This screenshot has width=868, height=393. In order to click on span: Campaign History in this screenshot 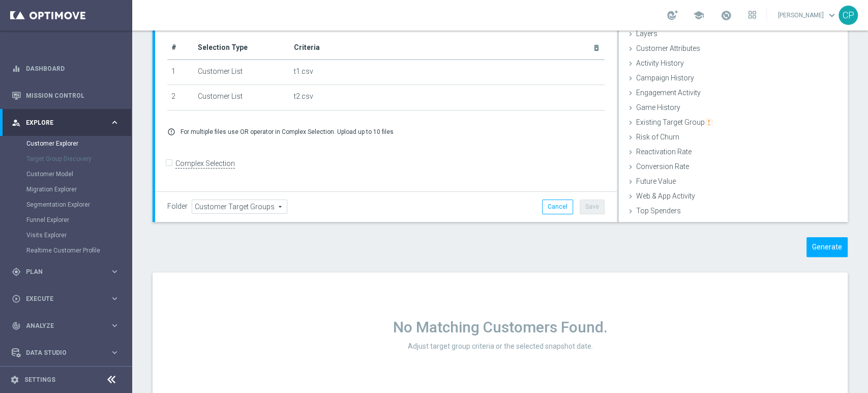, I will do `click(665, 78)`.